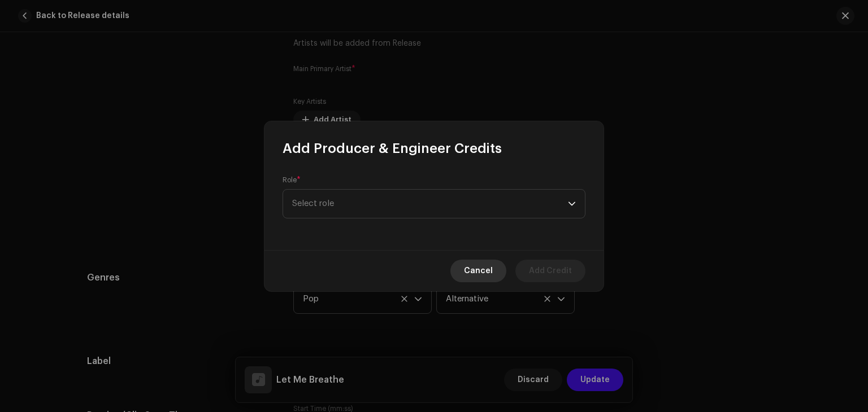 This screenshot has width=868, height=412. I want to click on span: Add Producer & Engineer Credits, so click(392, 148).